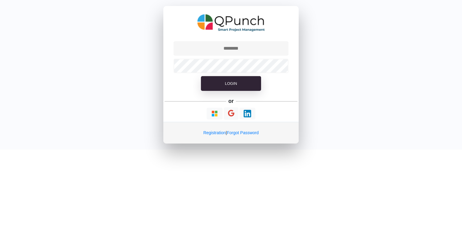 The height and width of the screenshot is (238, 462). What do you see at coordinates (214, 113) in the screenshot?
I see `button: Continue With Microsoft Azure` at bounding box center [214, 113].